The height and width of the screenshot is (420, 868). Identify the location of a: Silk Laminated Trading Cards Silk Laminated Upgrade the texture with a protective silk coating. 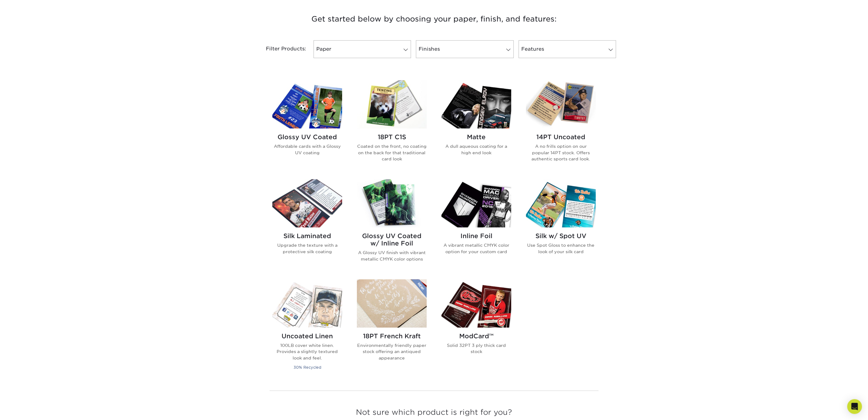
(307, 226).